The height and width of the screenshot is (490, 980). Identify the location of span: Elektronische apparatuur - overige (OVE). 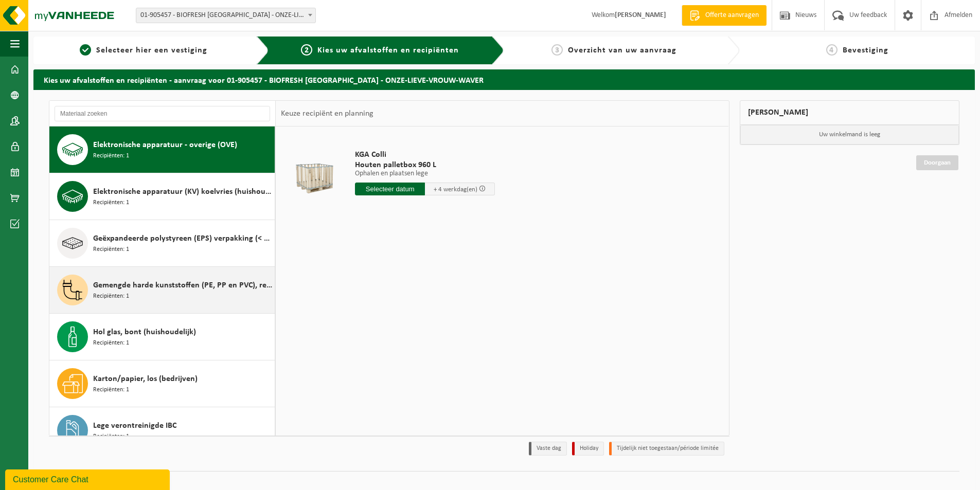
(165, 145).